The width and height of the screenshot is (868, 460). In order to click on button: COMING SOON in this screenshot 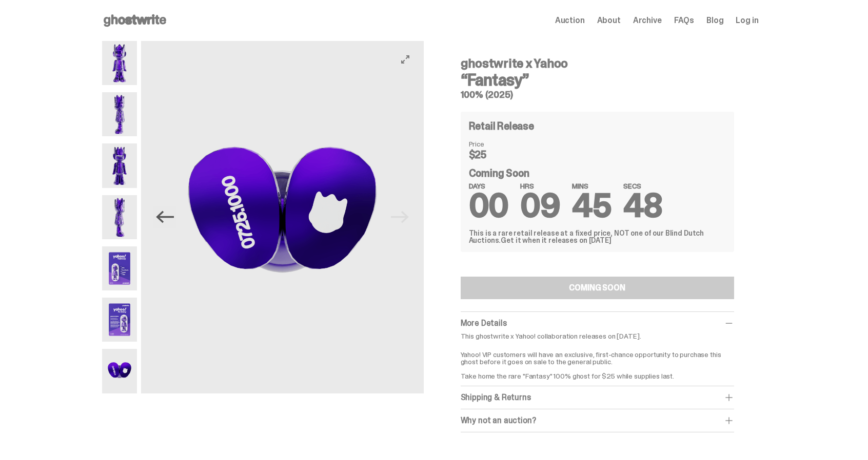, I will do `click(597, 288)`.